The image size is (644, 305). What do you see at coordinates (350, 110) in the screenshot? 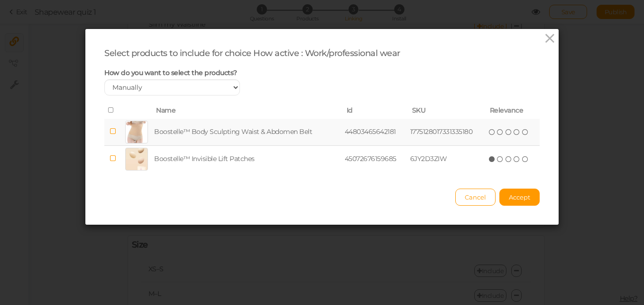
I see `span: Id` at bounding box center [350, 110].